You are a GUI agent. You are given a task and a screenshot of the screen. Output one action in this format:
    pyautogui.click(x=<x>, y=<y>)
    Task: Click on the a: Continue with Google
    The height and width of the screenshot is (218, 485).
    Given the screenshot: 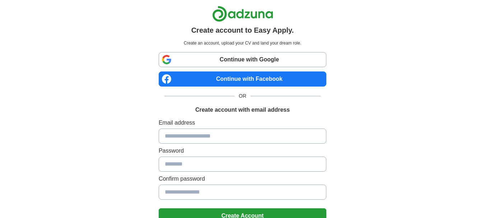 What is the action you would take?
    pyautogui.click(x=242, y=60)
    